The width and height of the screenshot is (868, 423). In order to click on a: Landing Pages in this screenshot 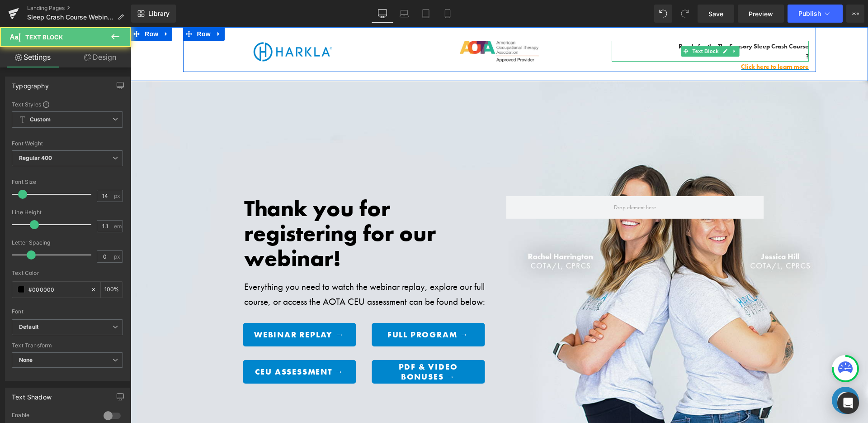, I will do `click(79, 8)`.